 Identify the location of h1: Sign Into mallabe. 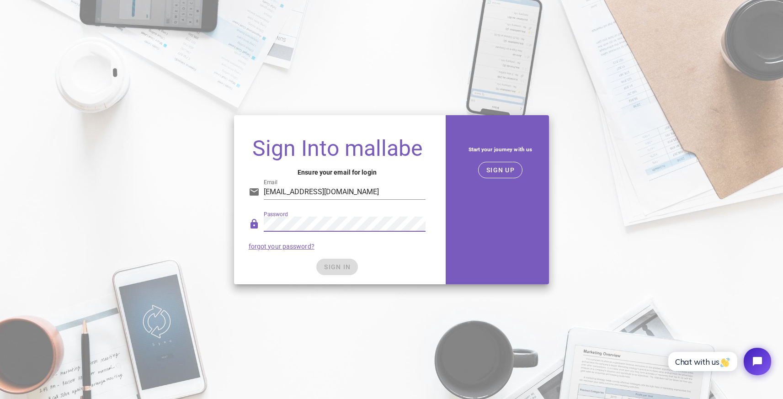
(338, 149).